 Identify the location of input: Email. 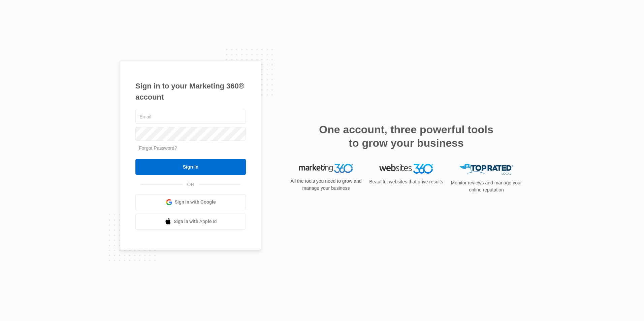
(191, 117).